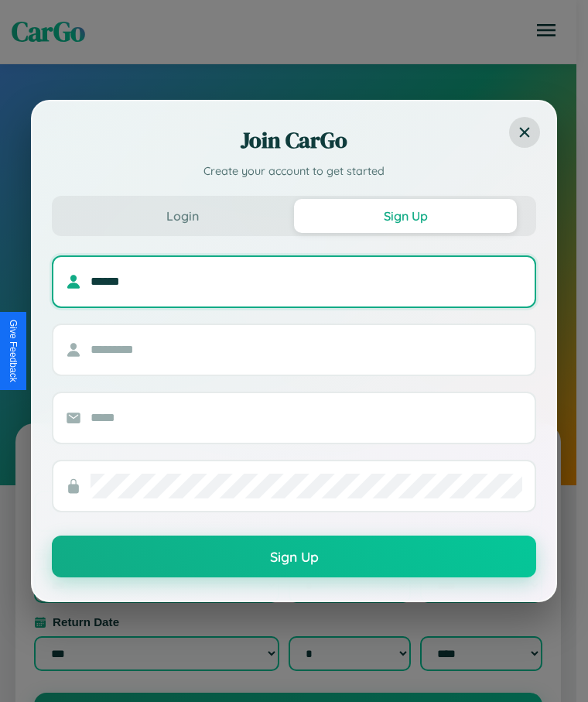 The width and height of the screenshot is (588, 702). Describe the element at coordinates (294, 172) in the screenshot. I see `p: Create your account to get started` at that location.